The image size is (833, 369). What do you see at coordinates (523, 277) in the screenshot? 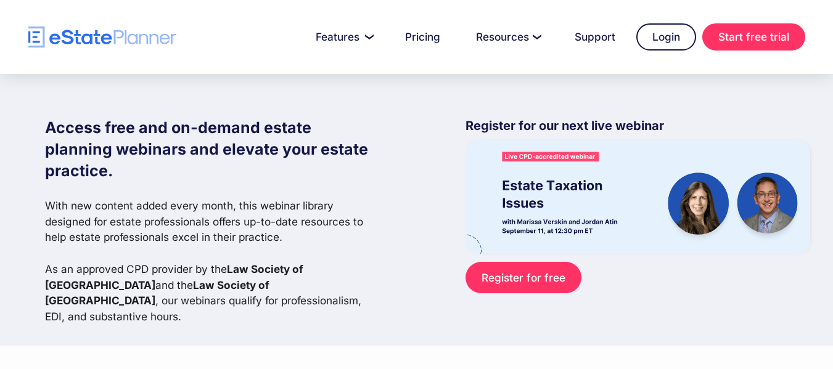
I see `a: Register for free` at bounding box center [523, 277].